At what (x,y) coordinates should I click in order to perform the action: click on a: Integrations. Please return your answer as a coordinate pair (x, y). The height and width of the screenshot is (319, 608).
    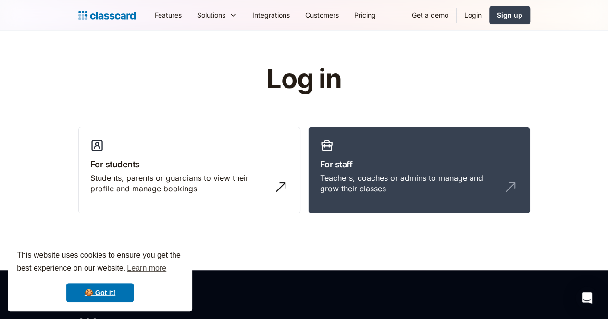
    Looking at the image, I should click on (271, 15).